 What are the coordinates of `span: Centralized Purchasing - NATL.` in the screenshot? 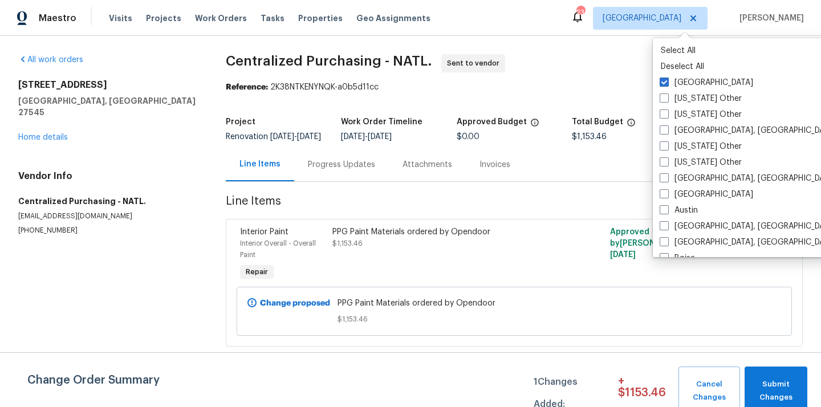 It's located at (329, 61).